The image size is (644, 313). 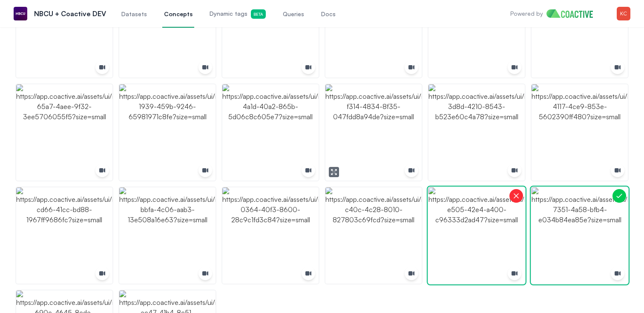 What do you see at coordinates (167, 236) in the screenshot?
I see `img: https://app.coactive.ai/assets/ui/images/coactive/olympics_winter_1743623952641/7b7fc687-bbfa-4c0...` at bounding box center [167, 236].